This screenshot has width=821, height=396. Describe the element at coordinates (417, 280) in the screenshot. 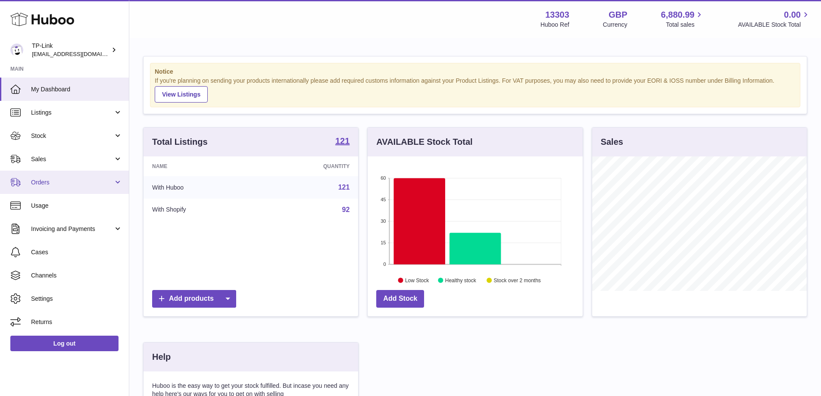

I see `text: Low Stock` at that location.